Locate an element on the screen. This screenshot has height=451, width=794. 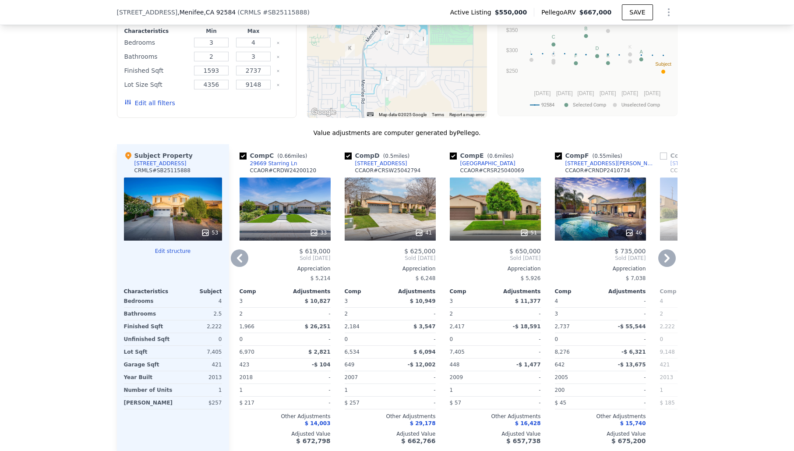
span: $ 625,000 is located at coordinates (420, 251).